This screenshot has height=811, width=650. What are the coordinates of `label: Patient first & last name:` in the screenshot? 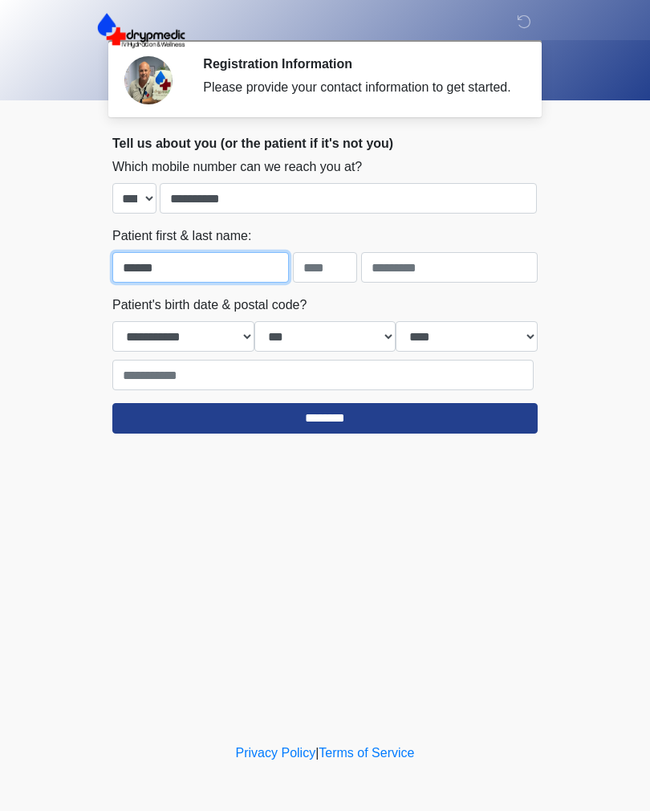 It's located at (181, 236).